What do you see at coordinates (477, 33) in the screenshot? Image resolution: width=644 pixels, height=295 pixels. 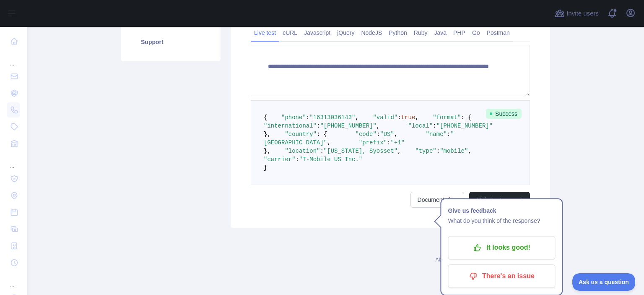 I see `a: Go` at bounding box center [477, 33].